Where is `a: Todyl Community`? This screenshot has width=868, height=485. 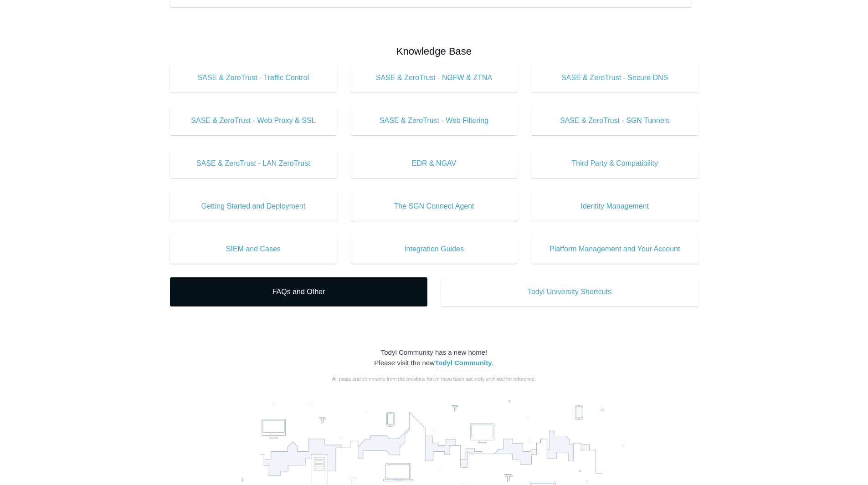 a: Todyl Community is located at coordinates (463, 363).